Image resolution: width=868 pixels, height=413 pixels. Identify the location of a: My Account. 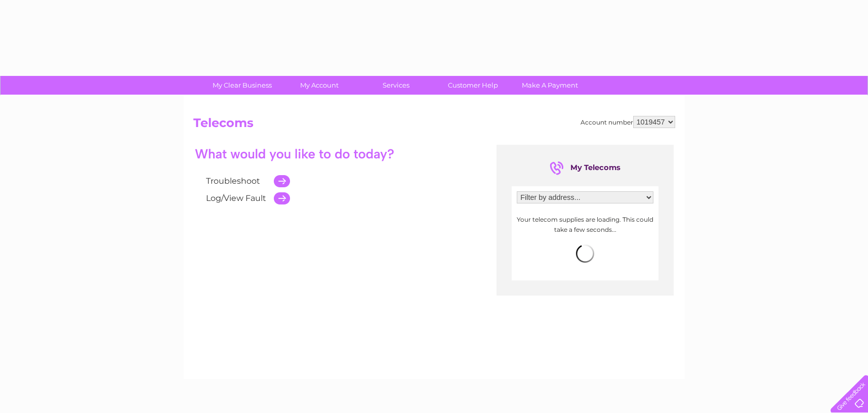
(319, 85).